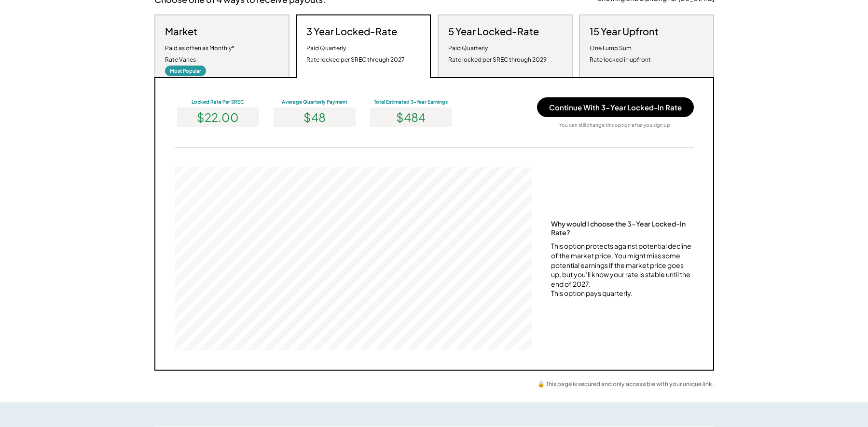 This screenshot has width=868, height=427. What do you see at coordinates (494, 31) in the screenshot?
I see `h3: 5 Year Locked-Rate` at bounding box center [494, 31].